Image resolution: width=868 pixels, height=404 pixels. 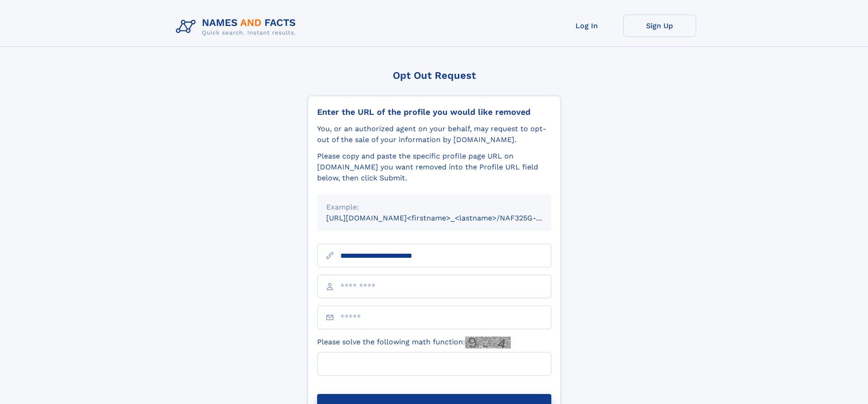 What do you see at coordinates (434, 134) in the screenshot?
I see `div: You, or an authorized agent on your behalf, may request to opt-out of the sale of your informatio...` at bounding box center [434, 134].